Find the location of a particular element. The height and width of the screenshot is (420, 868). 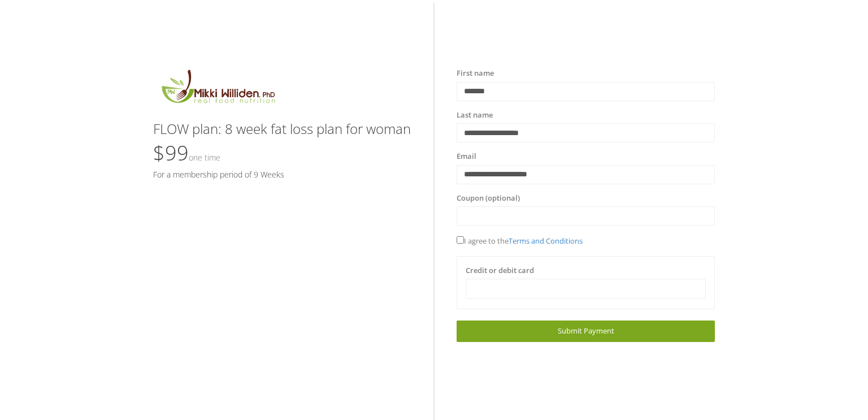

small: One time is located at coordinates (204, 158).